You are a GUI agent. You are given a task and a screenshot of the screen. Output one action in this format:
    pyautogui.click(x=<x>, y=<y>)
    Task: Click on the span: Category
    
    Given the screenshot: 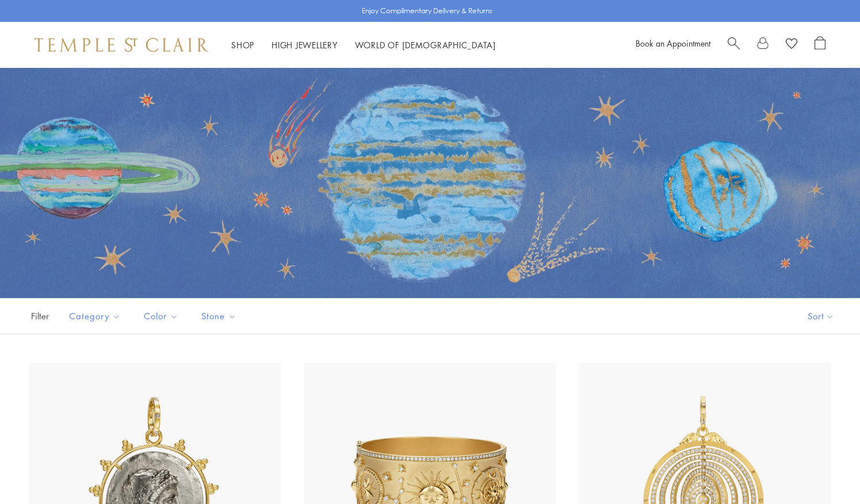 What is the action you would take?
    pyautogui.click(x=96, y=316)
    